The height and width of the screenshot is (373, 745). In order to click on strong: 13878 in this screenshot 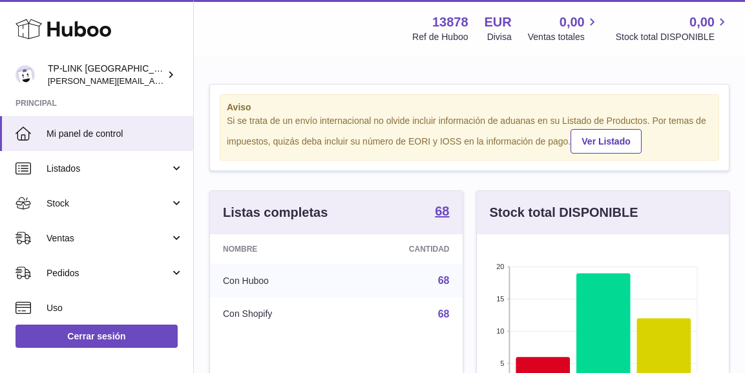, I will do `click(450, 22)`.